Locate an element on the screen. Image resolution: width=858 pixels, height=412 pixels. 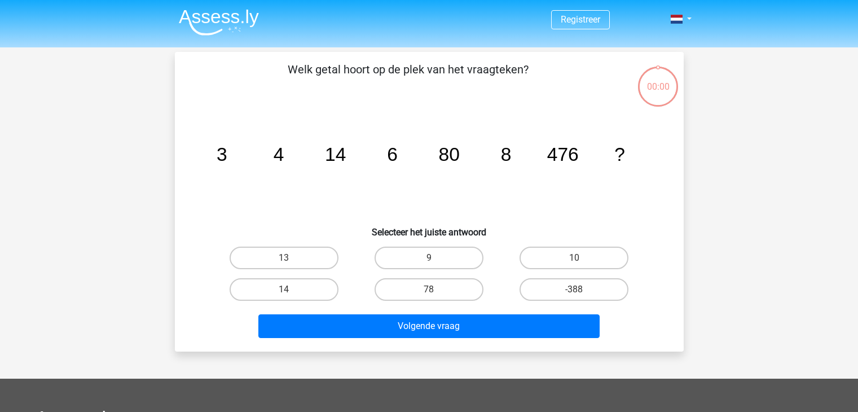
label: -388 is located at coordinates (574, 290).